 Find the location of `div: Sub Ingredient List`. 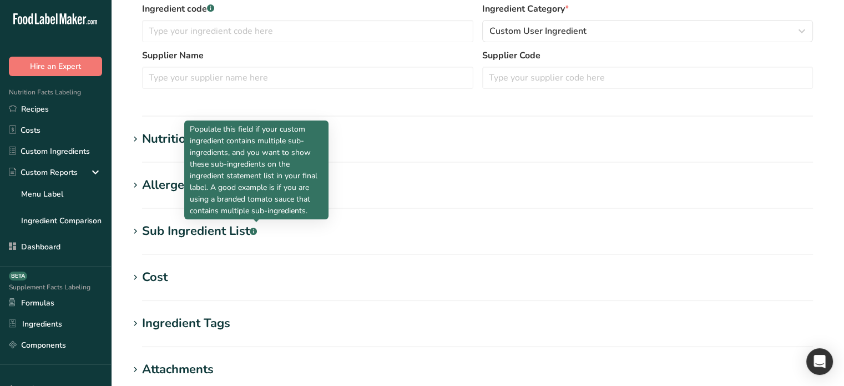

div: Sub Ingredient List is located at coordinates (199, 231).